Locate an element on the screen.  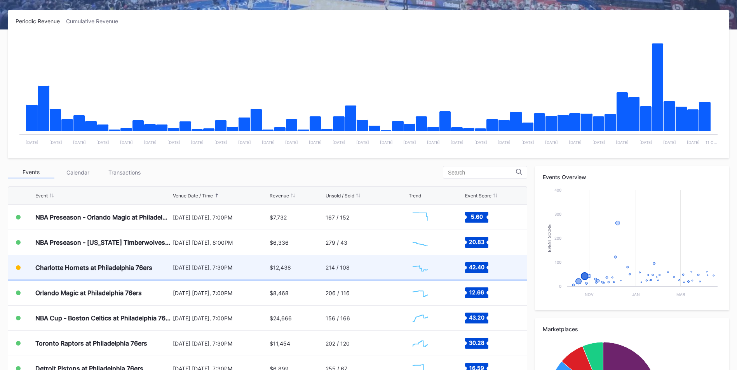
div: $6,336 is located at coordinates (279, 243).